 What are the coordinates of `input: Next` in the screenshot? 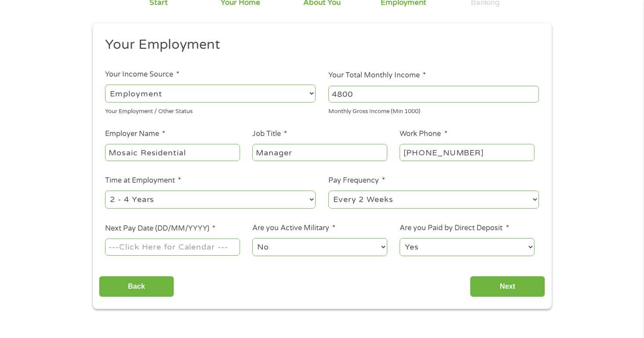 It's located at (507, 287).